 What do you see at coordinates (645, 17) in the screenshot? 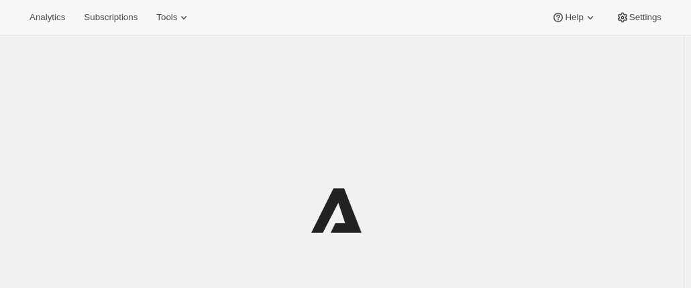
I see `span: Settings` at bounding box center [645, 17].